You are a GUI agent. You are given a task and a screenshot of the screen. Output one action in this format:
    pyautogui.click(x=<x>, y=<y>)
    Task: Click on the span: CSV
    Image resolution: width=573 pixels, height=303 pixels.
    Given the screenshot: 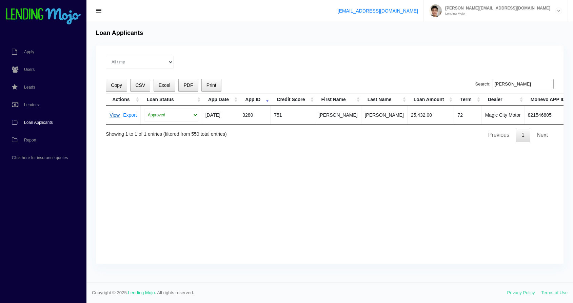 What is the action you would take?
    pyautogui.click(x=140, y=85)
    